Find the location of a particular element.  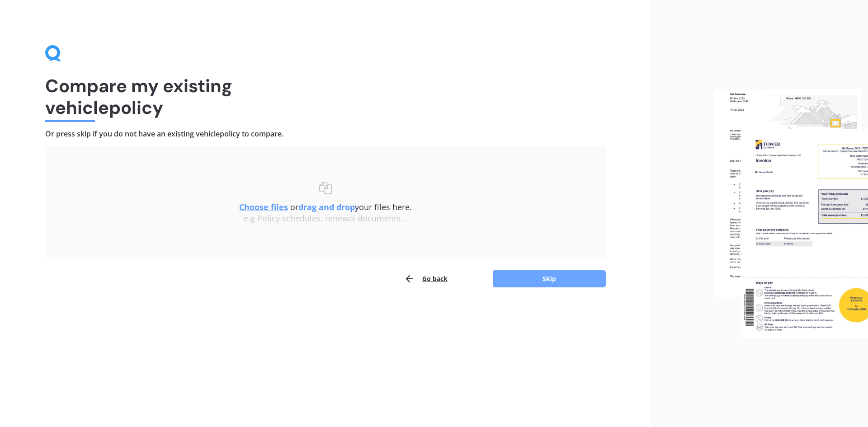

u: Choose files is located at coordinates (264, 207).